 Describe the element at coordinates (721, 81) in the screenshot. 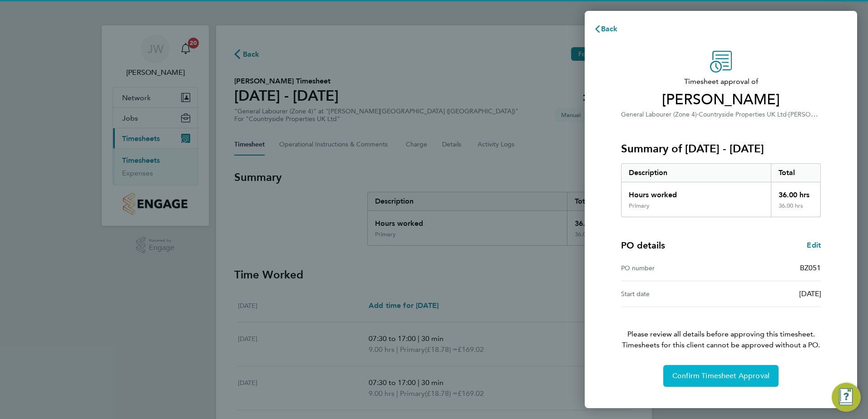

I see `span: Timesheet approval of` at that location.